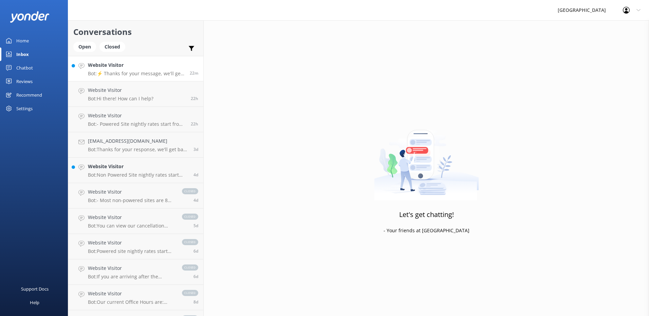 This screenshot has height=316, width=649. Describe the element at coordinates (195, 98) in the screenshot. I see `span: 04:42pm 15-Aug-2025 (UTC +12:00) Pacific/Auckland` at that location.